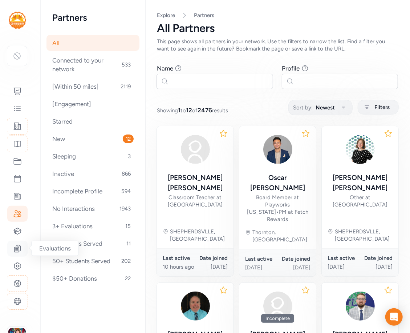 Image resolution: width=410 pixels, height=333 pixels. I want to click on div: Name, so click(165, 68).